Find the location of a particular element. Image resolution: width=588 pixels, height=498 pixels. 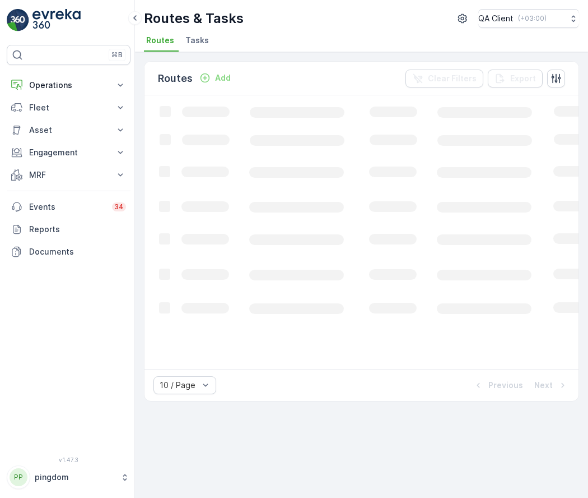

div: PP is located at coordinates (18, 477).